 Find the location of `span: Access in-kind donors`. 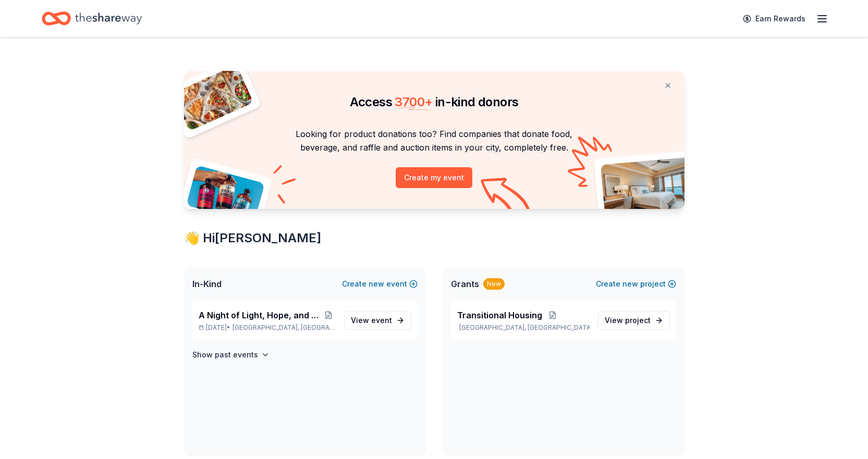

span: Access in-kind donors is located at coordinates (435, 101).